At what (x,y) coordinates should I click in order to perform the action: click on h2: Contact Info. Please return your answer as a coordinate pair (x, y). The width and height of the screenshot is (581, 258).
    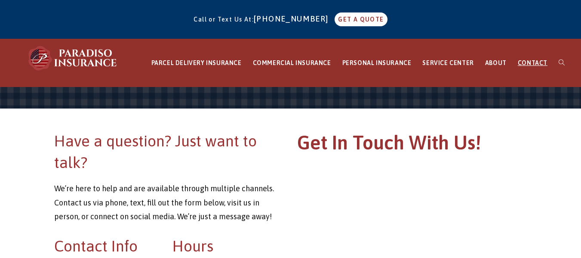
    Looking at the image, I should click on (107, 246).